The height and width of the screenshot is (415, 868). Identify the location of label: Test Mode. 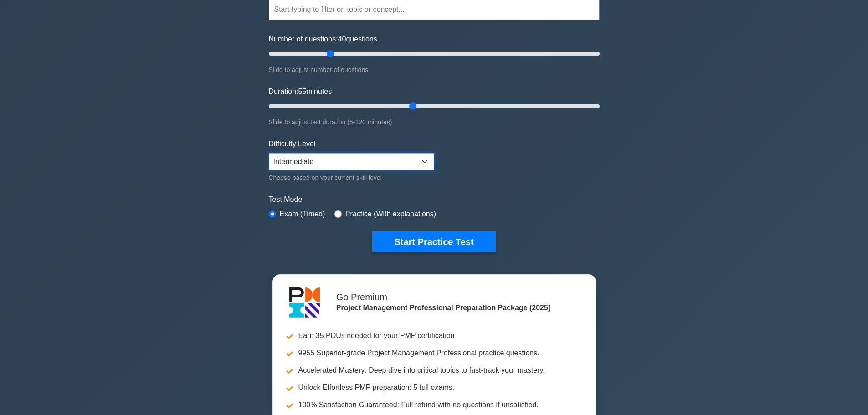
(434, 200).